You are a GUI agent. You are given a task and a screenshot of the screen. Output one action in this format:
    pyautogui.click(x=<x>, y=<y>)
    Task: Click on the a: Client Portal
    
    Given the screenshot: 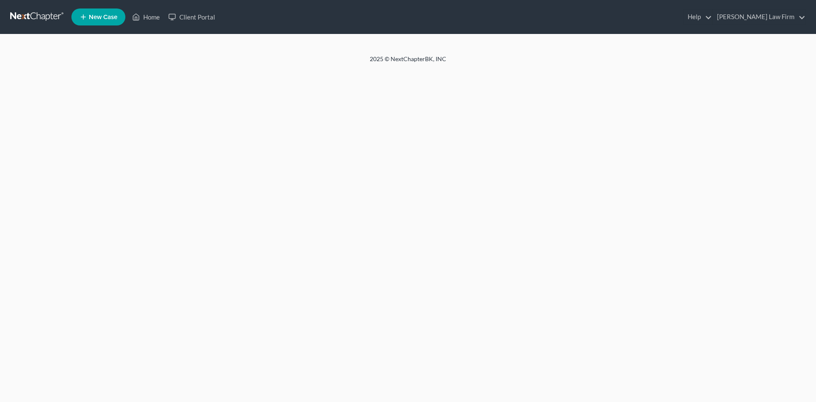 What is the action you would take?
    pyautogui.click(x=192, y=17)
    